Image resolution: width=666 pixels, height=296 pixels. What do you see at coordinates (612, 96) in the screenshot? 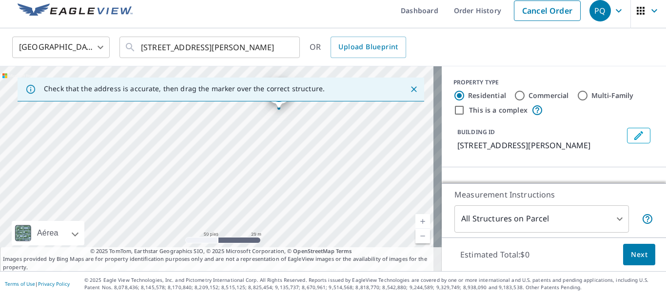
I see `label: Multi-Family` at bounding box center [612, 96].